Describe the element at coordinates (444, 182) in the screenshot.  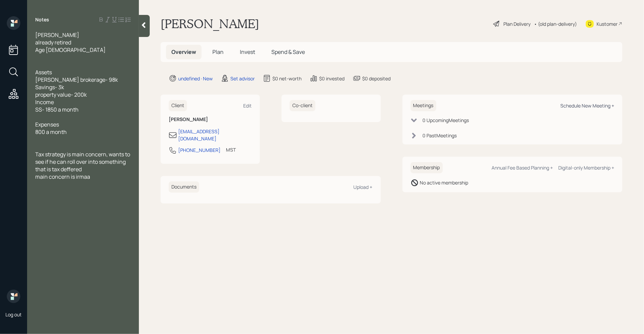
I see `div: No active membership` at that location.